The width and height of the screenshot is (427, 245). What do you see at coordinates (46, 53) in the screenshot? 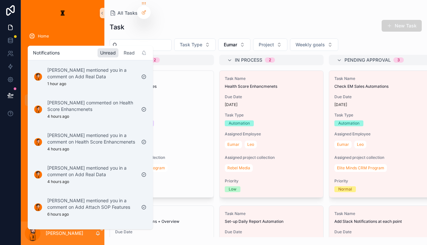
I see `h1: Notifications` at bounding box center [46, 53].